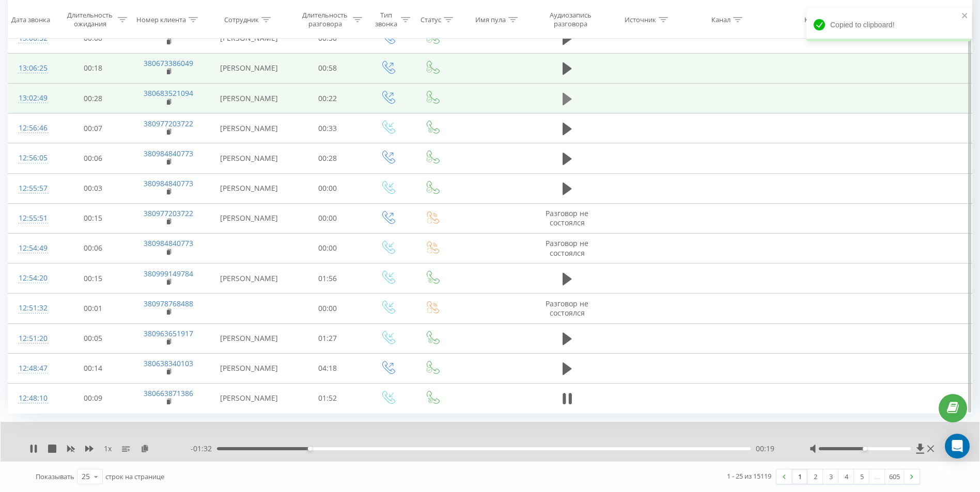 The width and height of the screenshot is (980, 492). What do you see at coordinates (749, 476) in the screenshot?
I see `div: 1 - 25 из 15119` at bounding box center [749, 476].